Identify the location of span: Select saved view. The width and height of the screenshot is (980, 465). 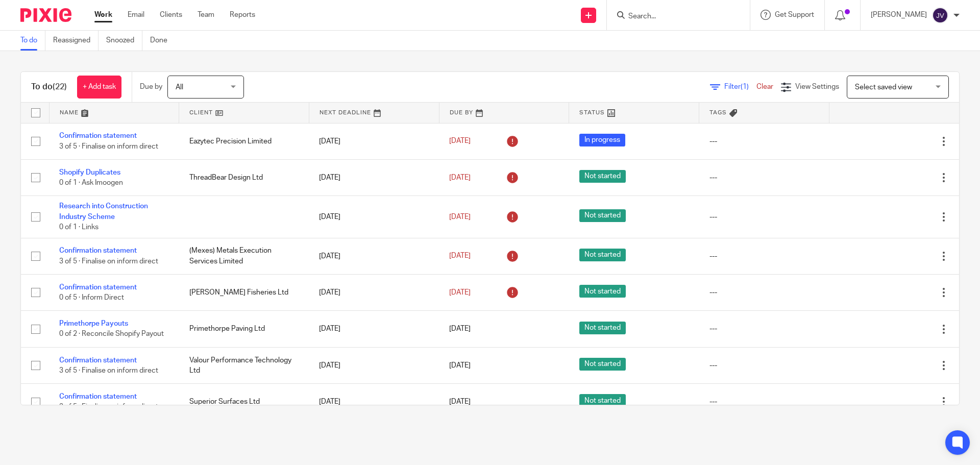
(883, 87).